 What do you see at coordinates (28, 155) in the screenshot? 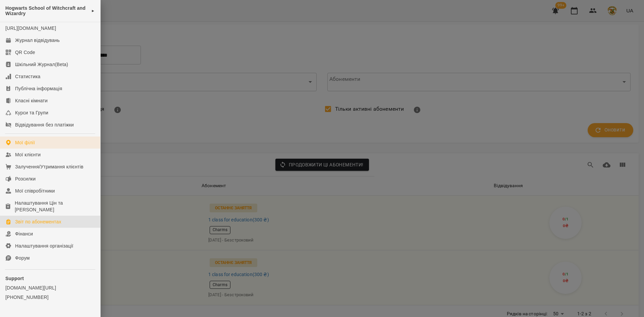
I see `div: Мої клієнти` at bounding box center [28, 155].